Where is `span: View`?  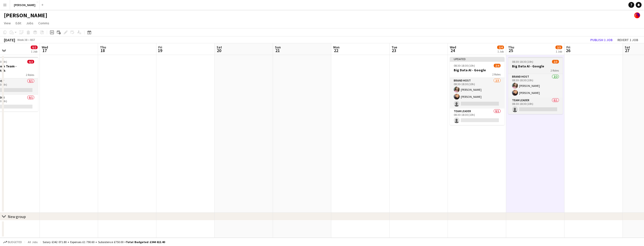 span: View is located at coordinates (7, 23).